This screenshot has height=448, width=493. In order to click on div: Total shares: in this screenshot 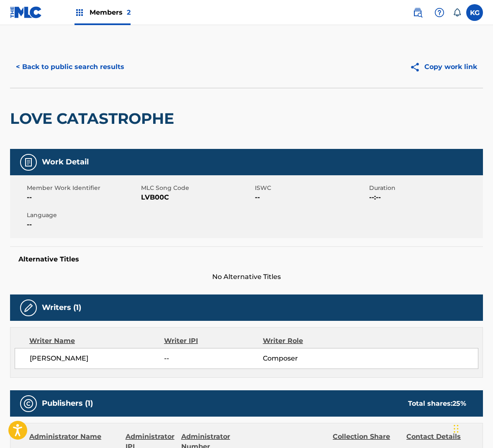, I will do `click(437, 404)`.